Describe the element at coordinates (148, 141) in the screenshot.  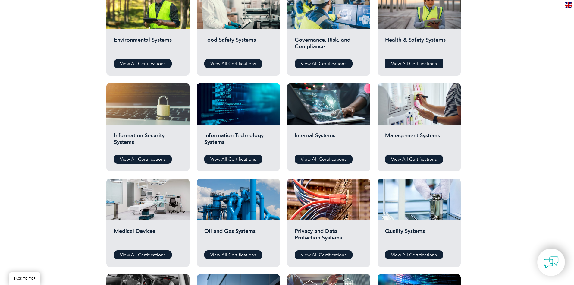
I see `h2: Information Security Systems` at that location.